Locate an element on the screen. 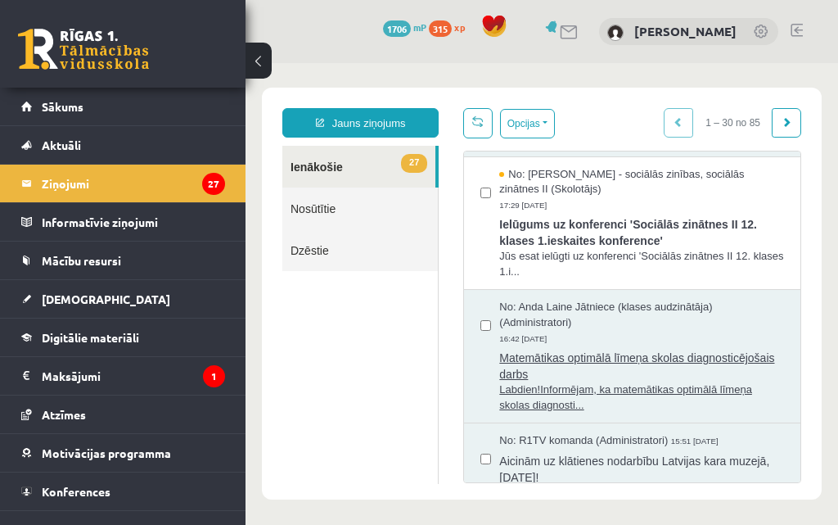 The image size is (838, 525). span: No: Anda Laine Jātniece (klases audzinātāja) (Administratori) is located at coordinates (396, 251).